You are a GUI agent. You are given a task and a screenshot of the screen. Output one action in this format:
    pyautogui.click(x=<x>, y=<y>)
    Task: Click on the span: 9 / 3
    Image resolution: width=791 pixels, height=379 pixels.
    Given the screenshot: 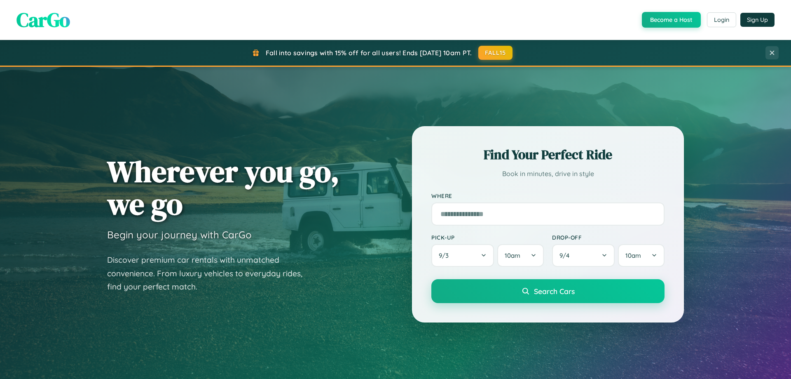 What is the action you would take?
    pyautogui.click(x=446, y=255)
    